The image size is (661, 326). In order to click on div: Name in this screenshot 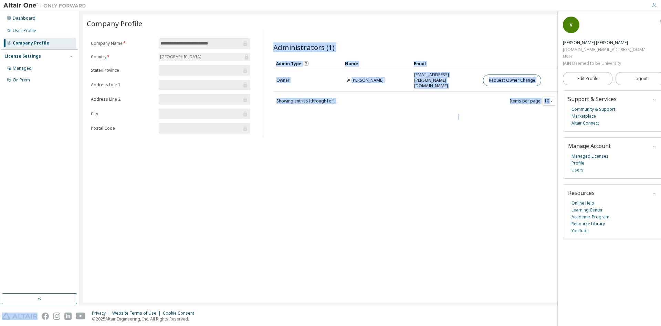, I will do `click(377, 63)`.